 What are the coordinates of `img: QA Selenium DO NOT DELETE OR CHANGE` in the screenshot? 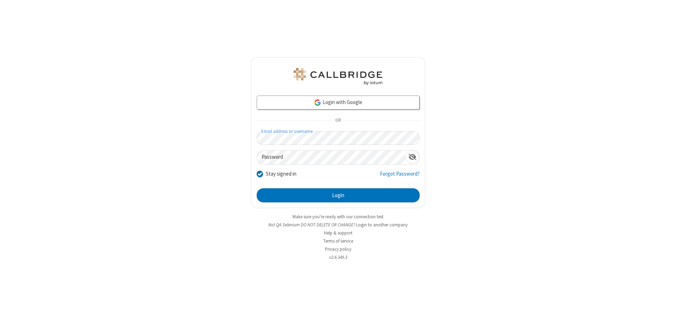 It's located at (338, 76).